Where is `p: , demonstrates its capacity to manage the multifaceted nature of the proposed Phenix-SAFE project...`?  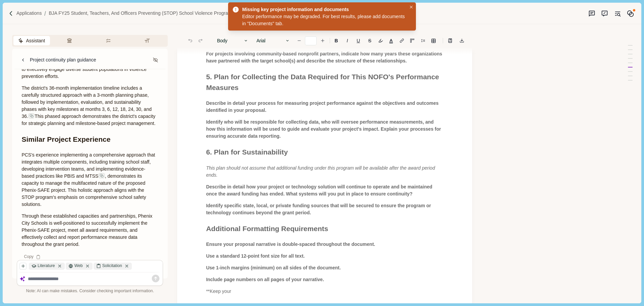 p: , demonstrates its capacity to manage the multifaceted nature of the proposed Phenix-SAFE project... is located at coordinates (90, 180).